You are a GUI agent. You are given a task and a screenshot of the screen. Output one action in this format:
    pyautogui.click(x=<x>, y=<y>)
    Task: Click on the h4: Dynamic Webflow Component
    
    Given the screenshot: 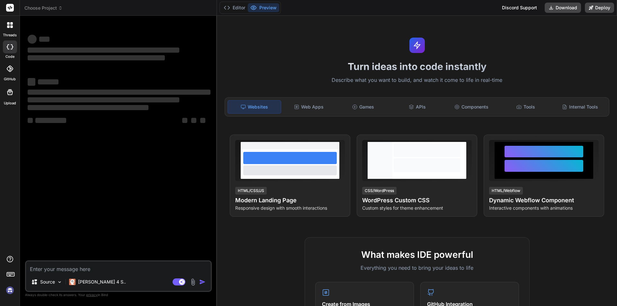 What is the action you would take?
    pyautogui.click(x=544, y=201)
    